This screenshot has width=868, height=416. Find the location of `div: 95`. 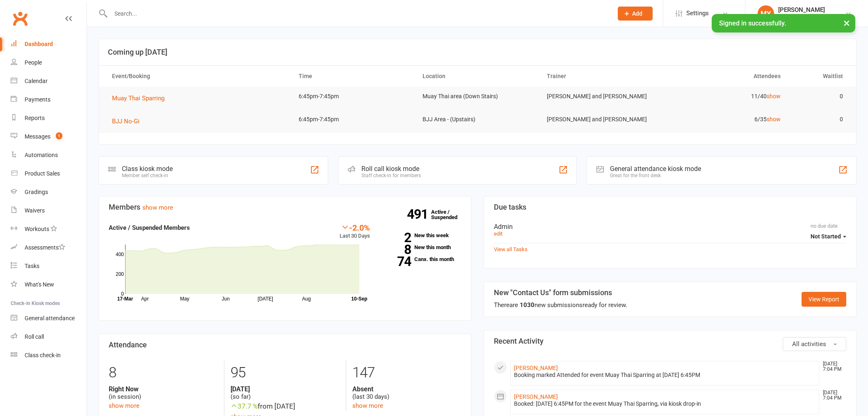

div: 95 is located at coordinates (284, 373).